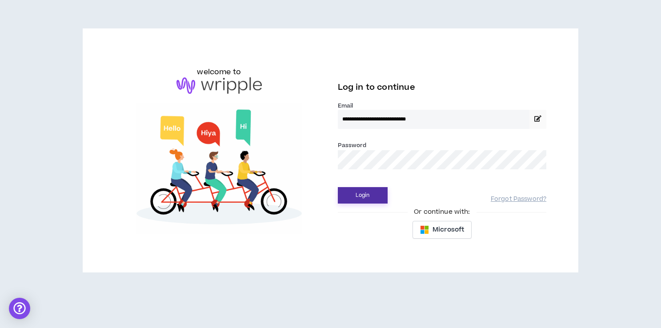 Image resolution: width=661 pixels, height=328 pixels. I want to click on div: Open Intercom Messenger, so click(20, 308).